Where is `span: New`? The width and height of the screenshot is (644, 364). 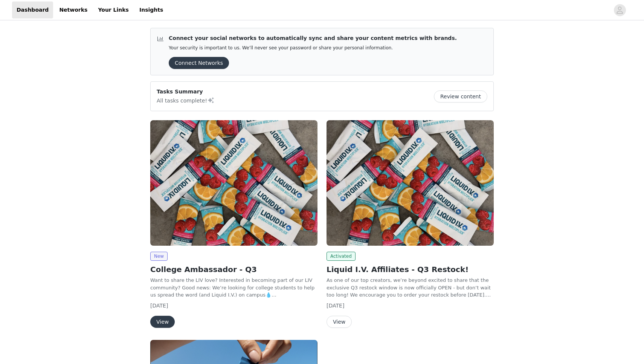 span: New is located at coordinates (159, 256).